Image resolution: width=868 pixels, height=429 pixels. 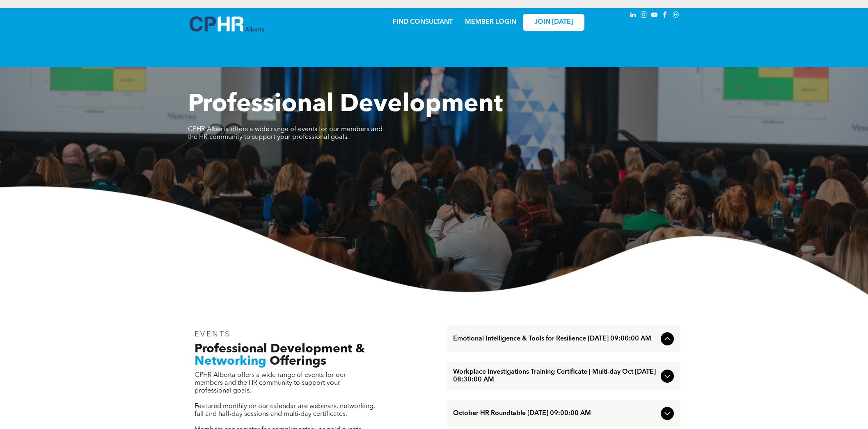 I want to click on a: Social network, so click(x=675, y=15).